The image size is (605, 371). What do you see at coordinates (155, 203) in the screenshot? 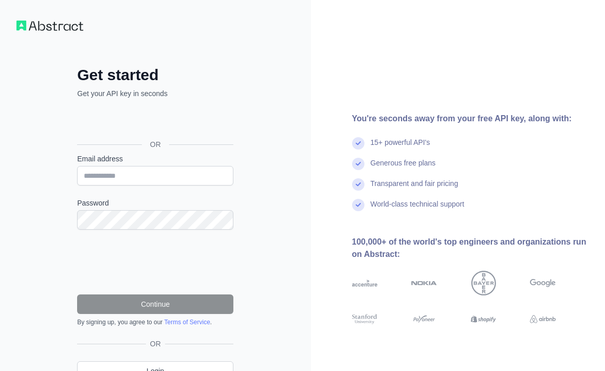
I see `label: Password` at bounding box center [155, 203].